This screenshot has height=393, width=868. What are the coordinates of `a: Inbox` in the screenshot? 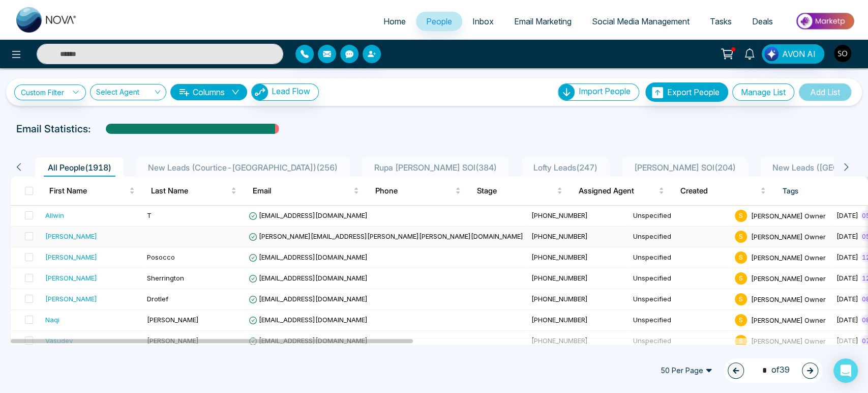 It's located at (483, 21).